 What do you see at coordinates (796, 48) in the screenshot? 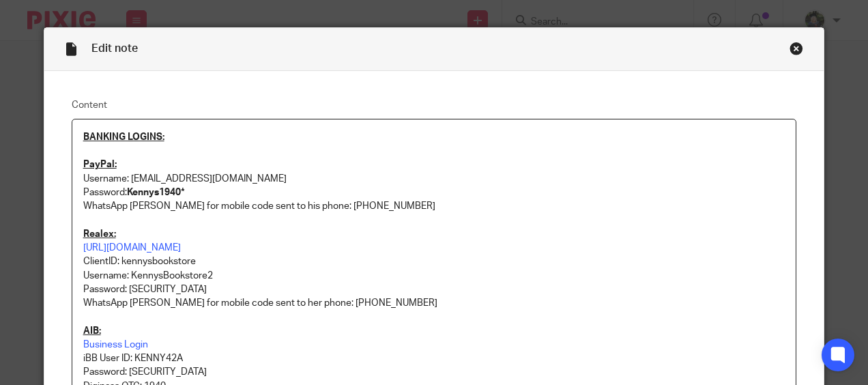
I see `div: Close this dialog window` at bounding box center [796, 48].